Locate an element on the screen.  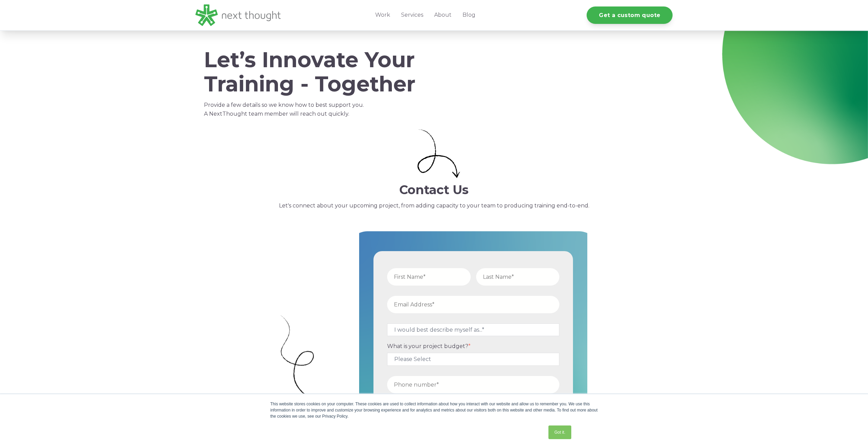
input: Phone number* is located at coordinates (473, 384).